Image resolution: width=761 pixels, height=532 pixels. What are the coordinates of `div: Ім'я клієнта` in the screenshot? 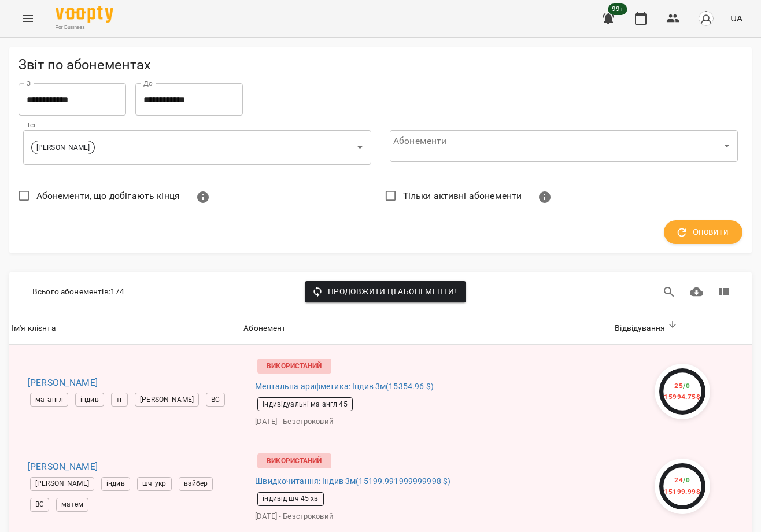 It's located at (33, 328).